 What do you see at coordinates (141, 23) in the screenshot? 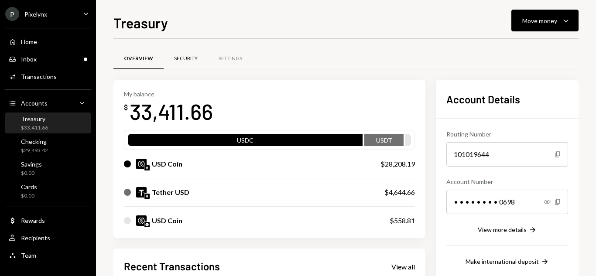
I see `h1: Treasury` at bounding box center [141, 23].